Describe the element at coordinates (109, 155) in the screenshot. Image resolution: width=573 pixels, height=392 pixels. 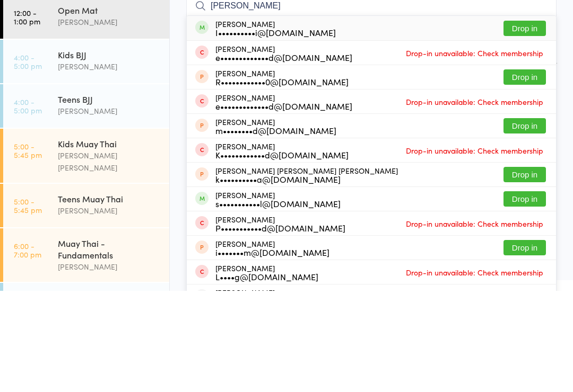
I see `div: Kids BJJ` at that location.